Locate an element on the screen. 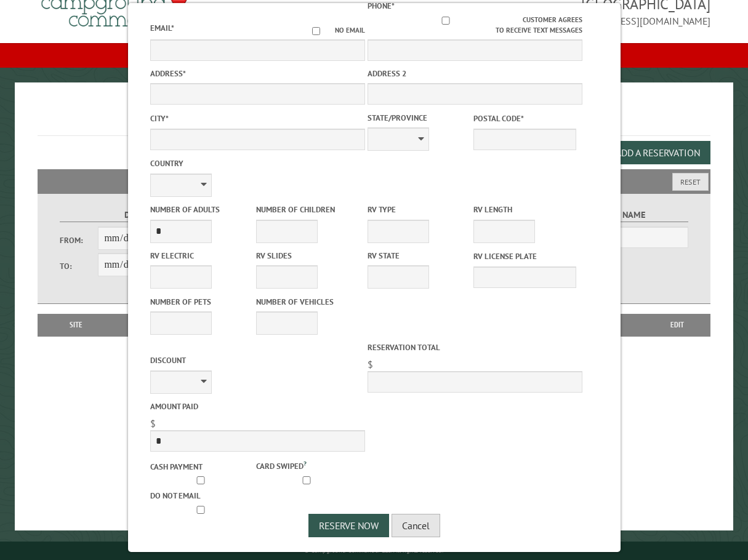  th: Dates is located at coordinates (151, 325).